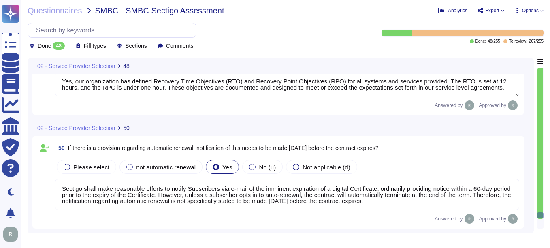 This screenshot has width=550, height=248. What do you see at coordinates (287, 84) in the screenshot?
I see `textarea: Yes, our organization has defined Recovery Time Objectives (RTO) and Recovery Point Objectives (R...` at bounding box center [287, 84].